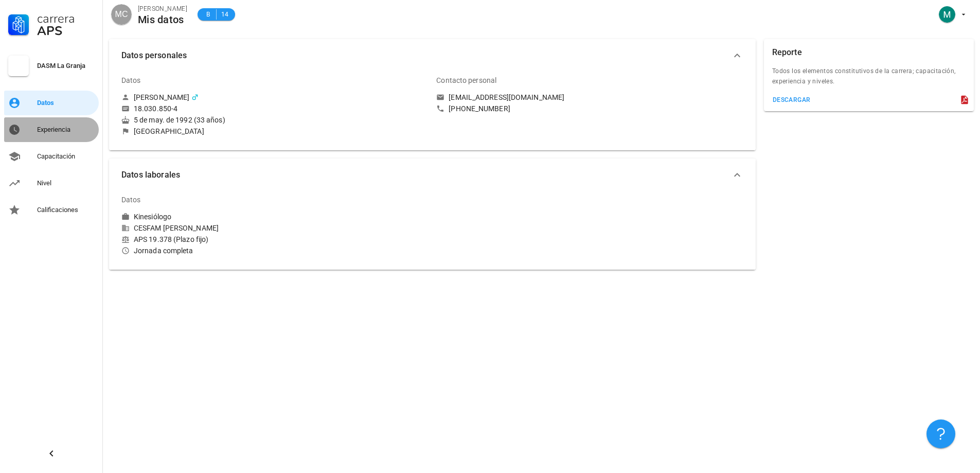 The width and height of the screenshot is (980, 473). What do you see at coordinates (66, 183) in the screenshot?
I see `div: Nivel` at bounding box center [66, 183].